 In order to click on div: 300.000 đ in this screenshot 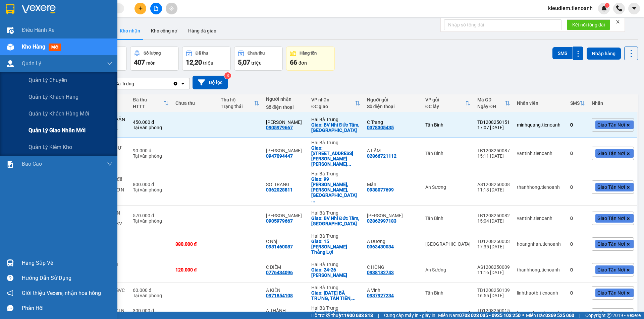, I will do `click(151, 311)`.